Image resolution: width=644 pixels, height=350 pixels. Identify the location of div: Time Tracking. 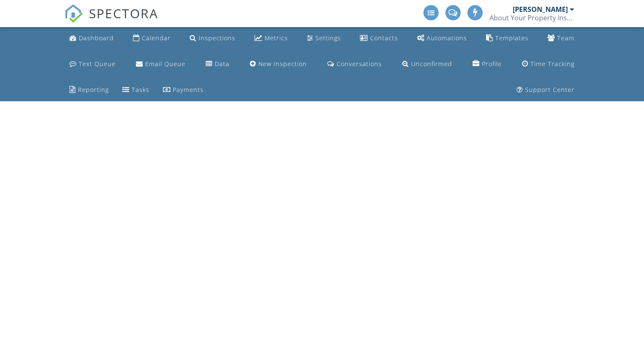
(552, 64).